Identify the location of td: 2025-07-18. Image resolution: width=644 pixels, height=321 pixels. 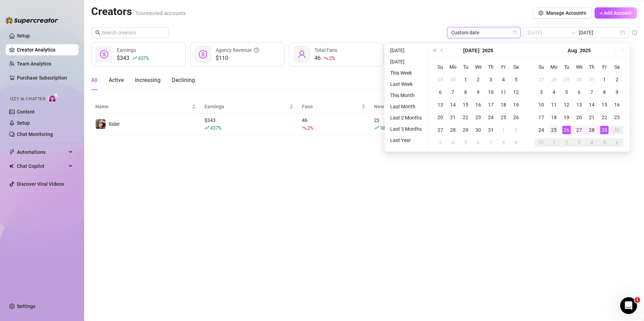
(503, 104).